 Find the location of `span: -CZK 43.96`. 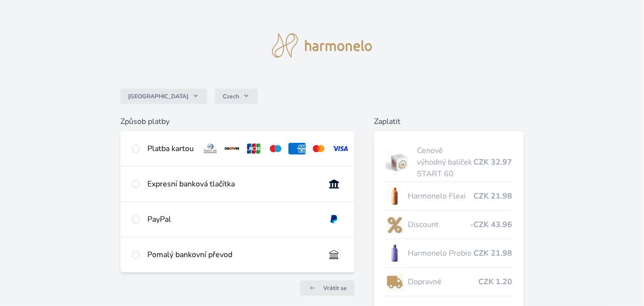

span: -CZK 43.96 is located at coordinates (491, 224).